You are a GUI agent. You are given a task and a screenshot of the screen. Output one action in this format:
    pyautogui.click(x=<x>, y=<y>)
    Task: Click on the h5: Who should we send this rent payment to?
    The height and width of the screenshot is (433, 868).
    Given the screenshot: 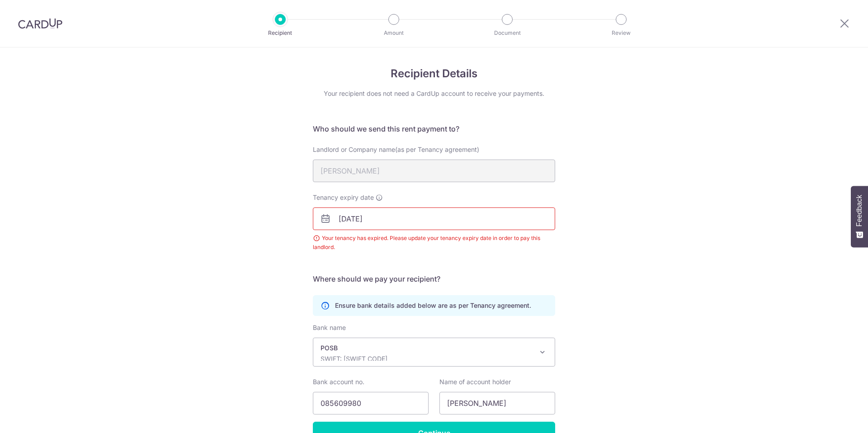 What is the action you would take?
    pyautogui.click(x=434, y=129)
    